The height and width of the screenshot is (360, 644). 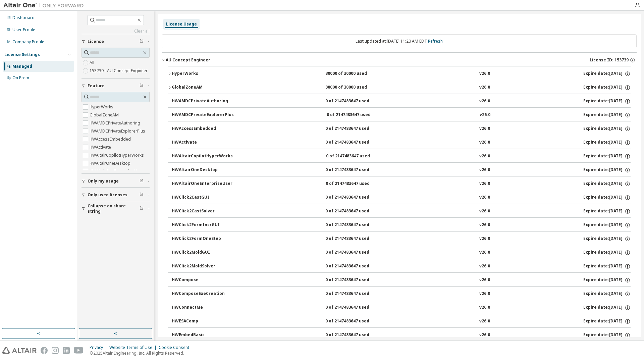 I want to click on label: HyperWorks, so click(x=102, y=107).